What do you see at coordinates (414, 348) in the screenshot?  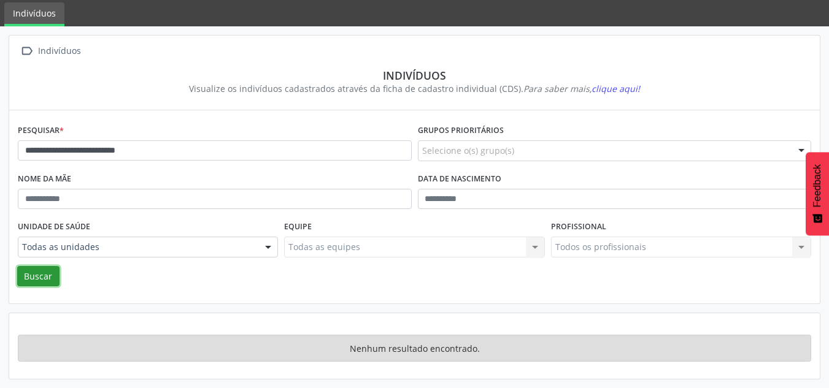 I see `div: Nenhum resultado encontrado.` at bounding box center [414, 348].